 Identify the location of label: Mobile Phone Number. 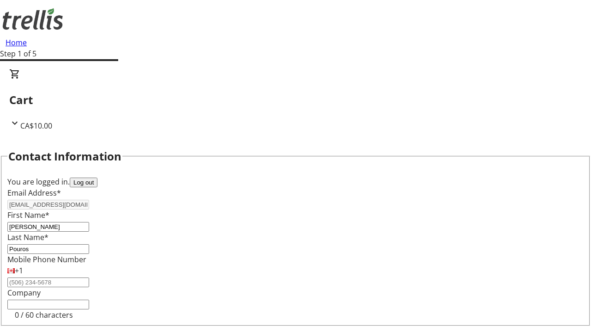
(47, 259).